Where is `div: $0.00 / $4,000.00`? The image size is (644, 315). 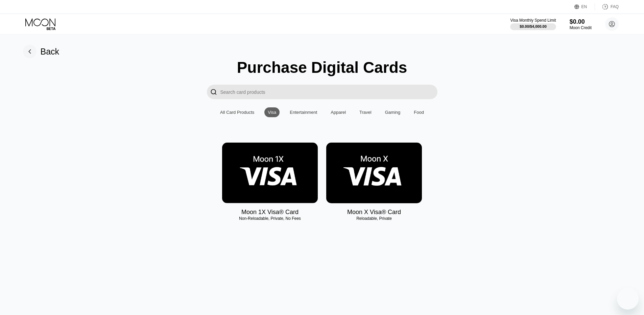 div: $0.00 / $4,000.00 is located at coordinates (533, 27).